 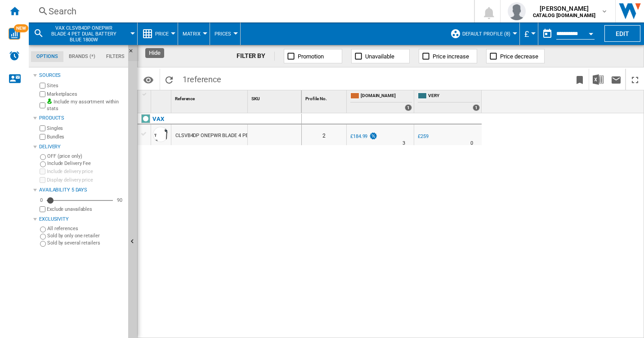 I want to click on div: Profile No. Sort None, so click(x=325, y=97).